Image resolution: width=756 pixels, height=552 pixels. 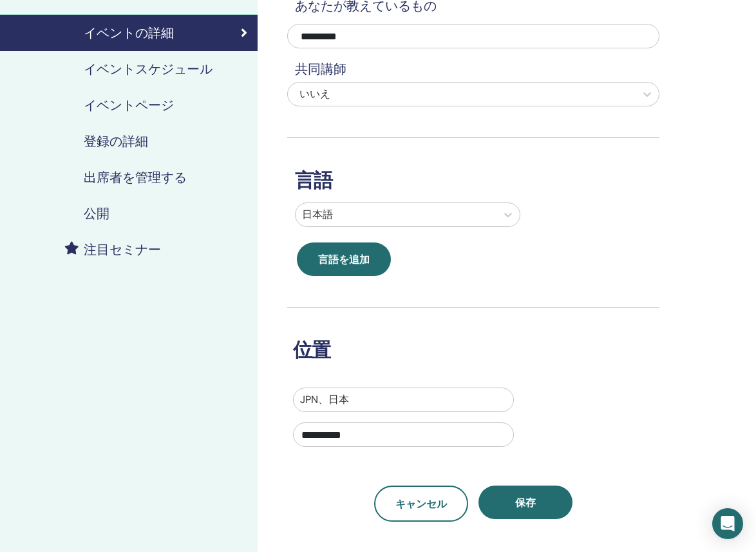 What do you see at coordinates (148, 69) in the screenshot?
I see `font: イベントスケジュール` at bounding box center [148, 69].